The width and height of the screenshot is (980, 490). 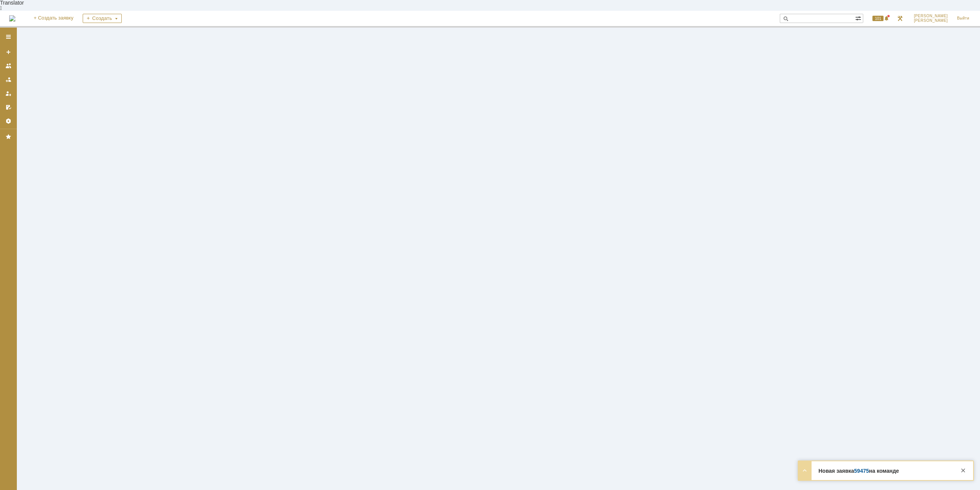 I want to click on a: Мои заявки, so click(x=8, y=94).